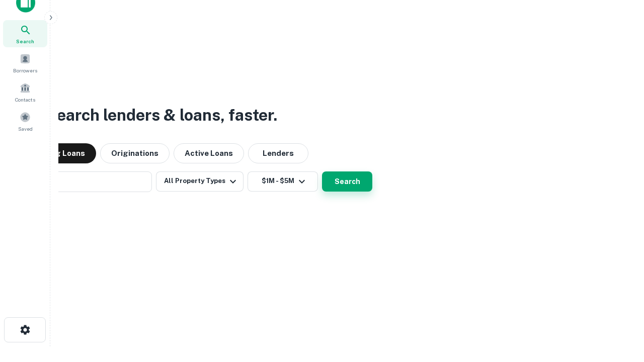 Image resolution: width=644 pixels, height=362 pixels. What do you see at coordinates (347, 182) in the screenshot?
I see `button: Search` at bounding box center [347, 182].